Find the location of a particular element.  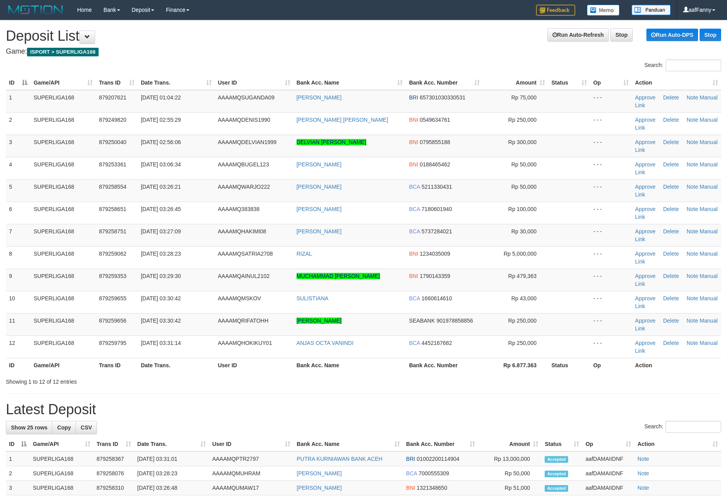

span: 879258554 is located at coordinates (113, 187).